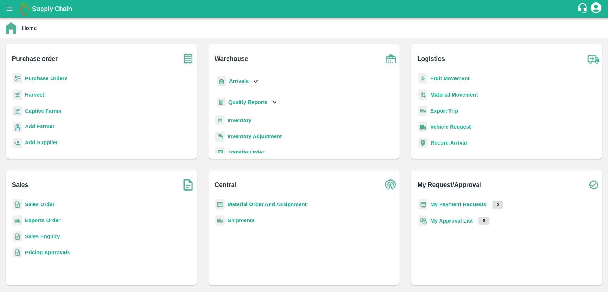 The image size is (608, 292). I want to click on a: Harvest, so click(35, 95).